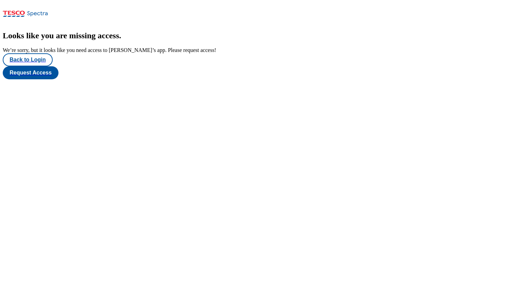 This screenshot has height=296, width=513. What do you see at coordinates (28, 60) in the screenshot?
I see `button: Back to Login` at bounding box center [28, 60].